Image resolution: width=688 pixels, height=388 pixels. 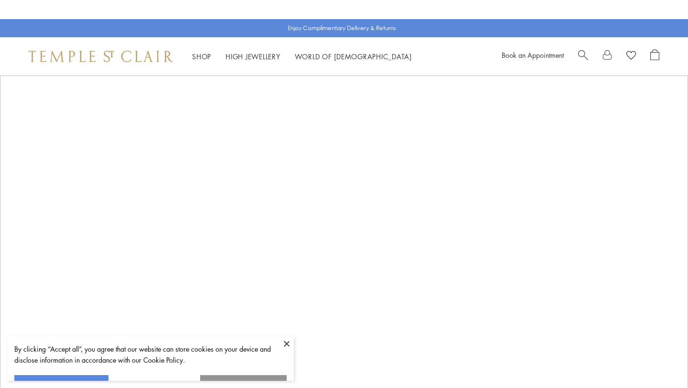 What do you see at coordinates (654, 56) in the screenshot?
I see `a: Open Shopping Bag` at bounding box center [654, 56].